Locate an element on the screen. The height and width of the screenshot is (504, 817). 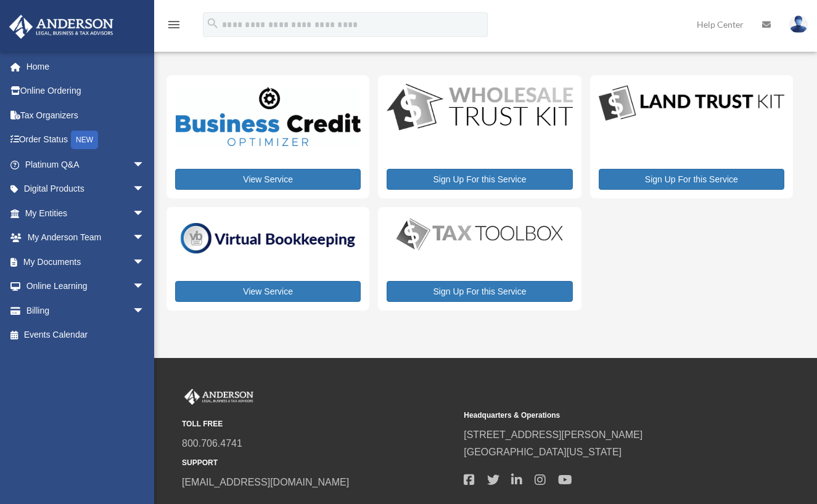
a: Tax Organizers is located at coordinates (86, 116).